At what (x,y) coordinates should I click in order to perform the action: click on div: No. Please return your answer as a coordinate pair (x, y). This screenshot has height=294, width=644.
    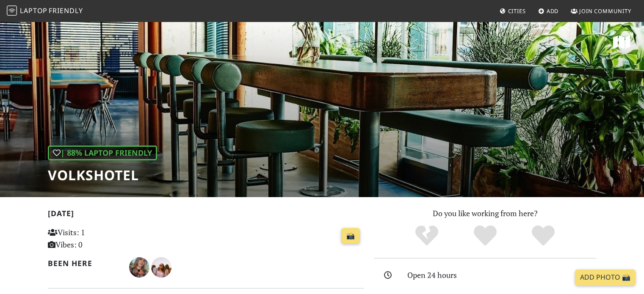
    Looking at the image, I should click on (427, 235).